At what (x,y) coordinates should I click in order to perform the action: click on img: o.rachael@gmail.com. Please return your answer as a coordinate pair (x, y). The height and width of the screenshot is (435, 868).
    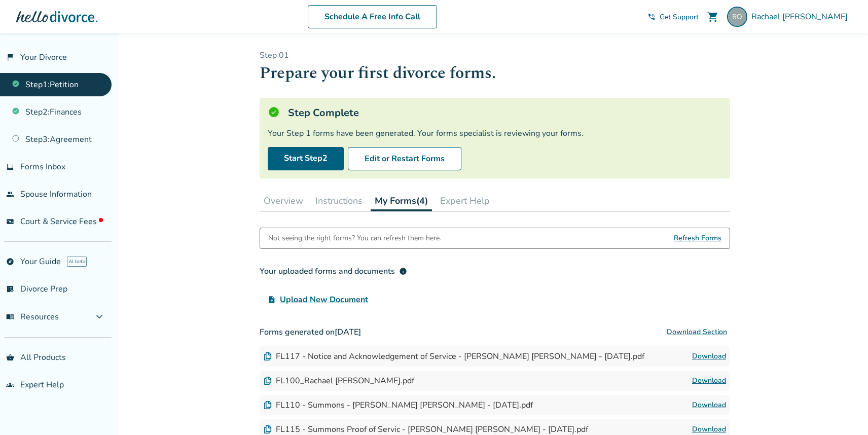
    Looking at the image, I should click on (737, 16).